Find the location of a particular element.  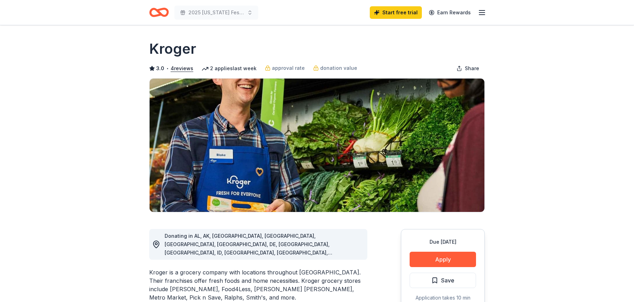

span: Save is located at coordinates (447, 280).